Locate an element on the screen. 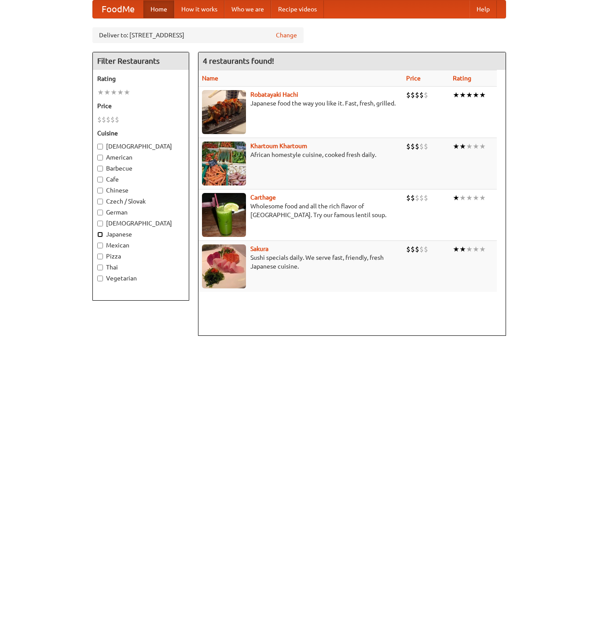  input: American is located at coordinates (100, 157).